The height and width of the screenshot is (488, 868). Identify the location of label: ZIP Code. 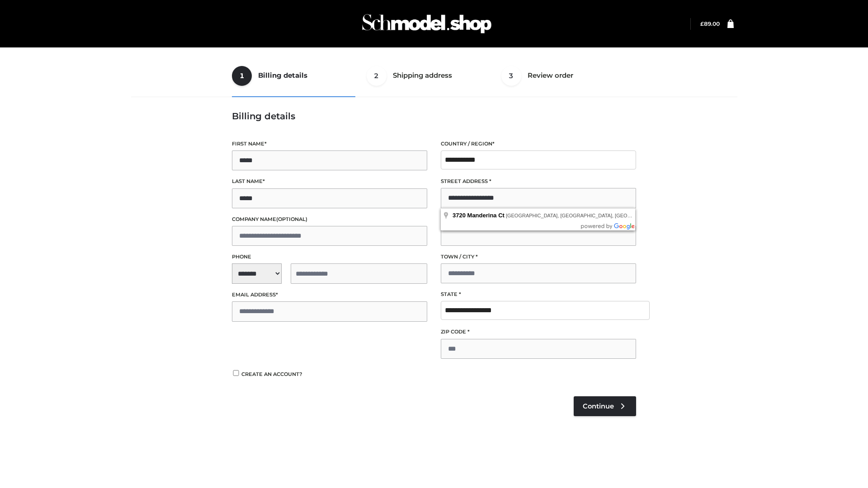
(539, 332).